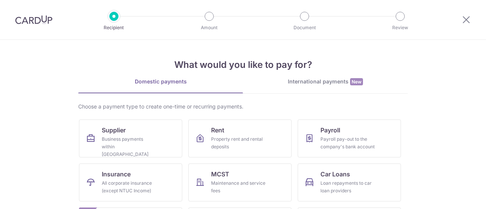  What do you see at coordinates (240, 183) in the screenshot?
I see `a: MCSTMaintenance and service fees` at bounding box center [240, 183].